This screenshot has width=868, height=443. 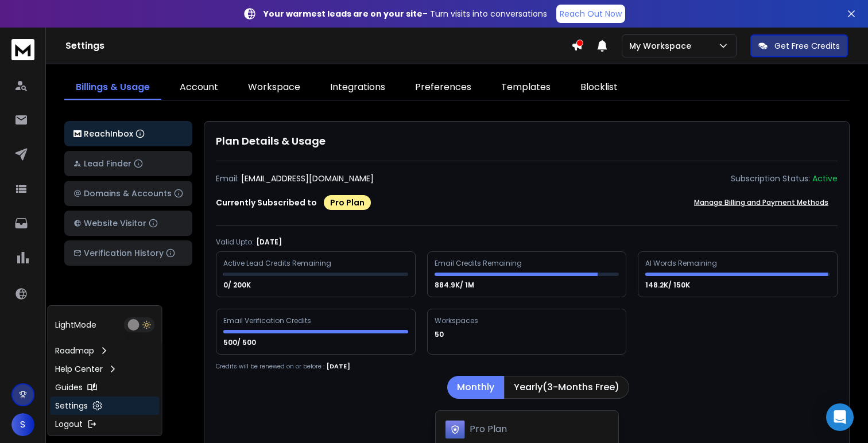 I want to click on p: Light Mode, so click(x=76, y=325).